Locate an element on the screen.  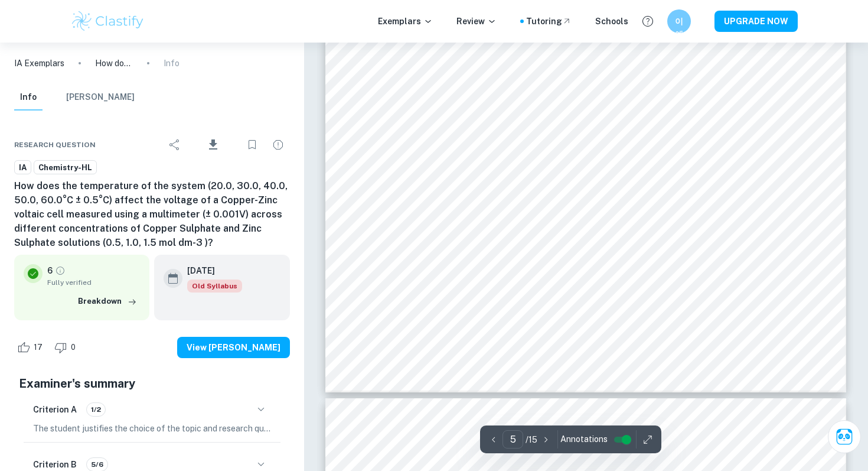
p: 6 is located at coordinates (49, 271).